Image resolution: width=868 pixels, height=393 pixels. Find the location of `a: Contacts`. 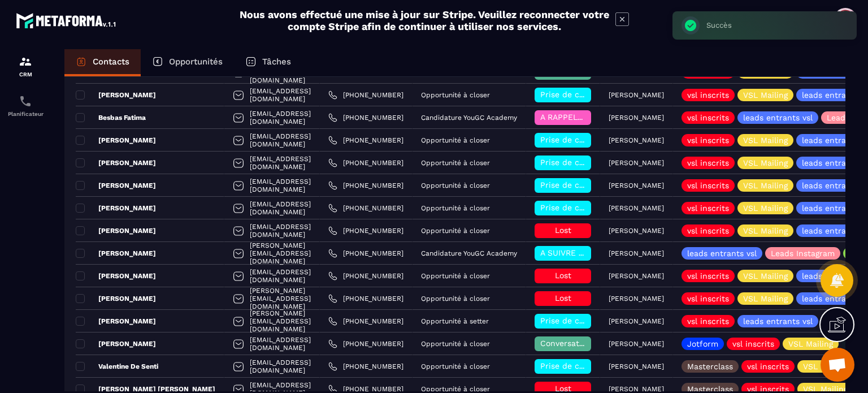

a: Contacts is located at coordinates (102, 63).